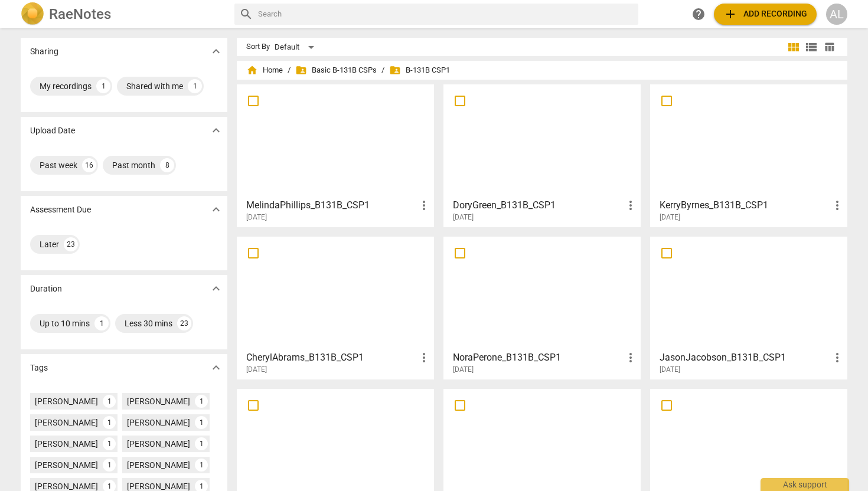 The width and height of the screenshot is (868, 491). I want to click on div: Ask support, so click(805, 484).